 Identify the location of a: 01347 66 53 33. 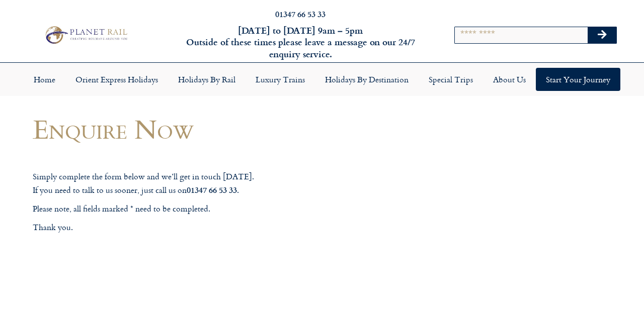
(300, 14).